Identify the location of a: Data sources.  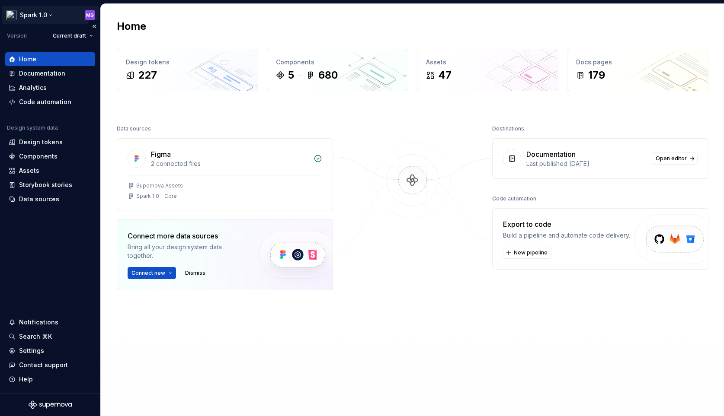
(50, 199).